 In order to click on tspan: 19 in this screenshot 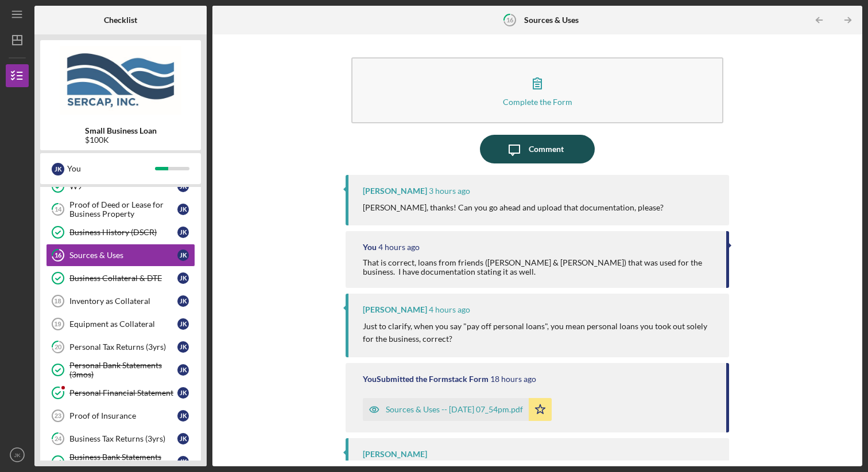, I will do `click(57, 324)`.